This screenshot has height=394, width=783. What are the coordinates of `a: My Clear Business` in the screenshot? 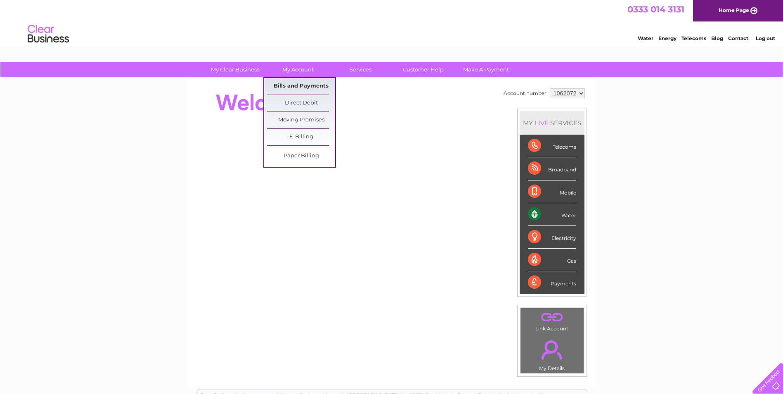 It's located at (235, 69).